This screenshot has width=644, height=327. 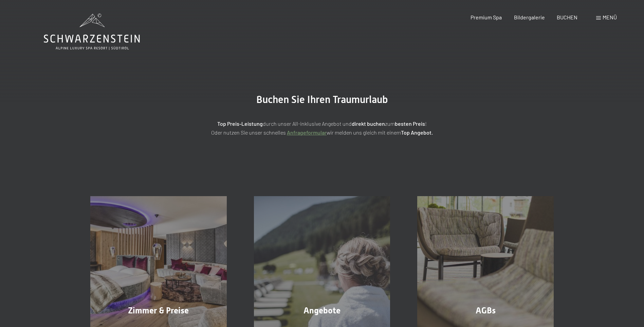 What do you see at coordinates (529, 17) in the screenshot?
I see `a: Bildergalerie` at bounding box center [529, 17].